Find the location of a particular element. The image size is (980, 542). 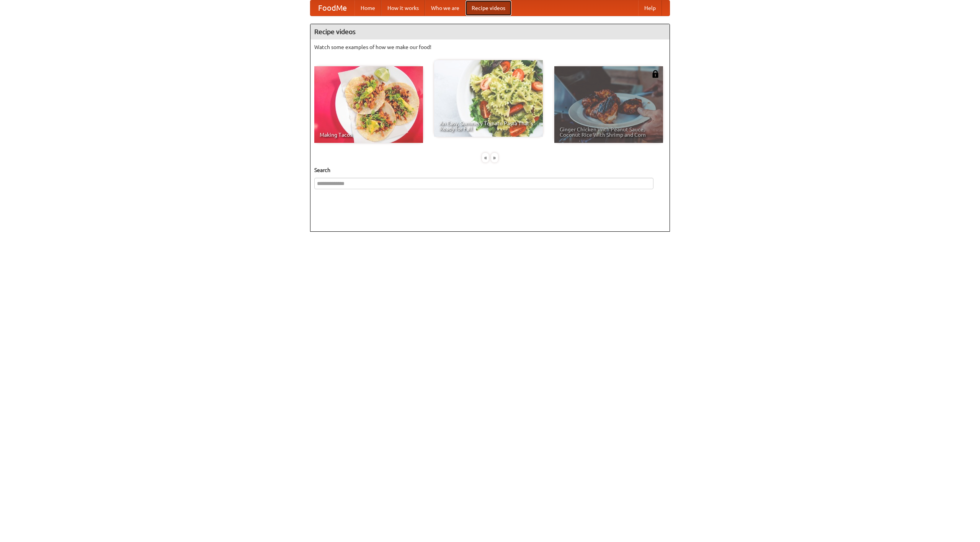

a: Making Tacos is located at coordinates (368, 104).